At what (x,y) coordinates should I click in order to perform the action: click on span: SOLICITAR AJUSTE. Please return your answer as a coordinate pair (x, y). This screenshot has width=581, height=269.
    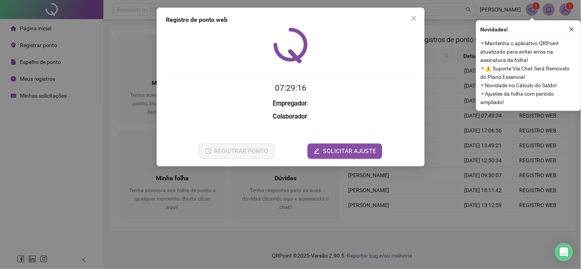
    Looking at the image, I should click on (349, 151).